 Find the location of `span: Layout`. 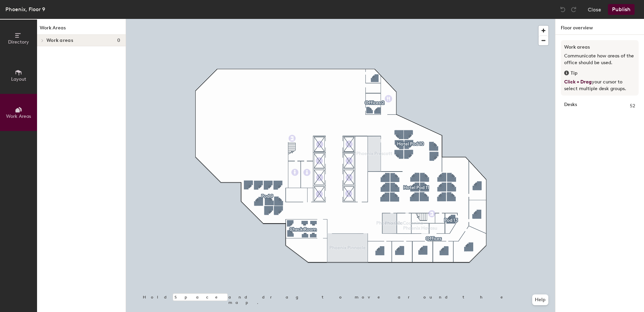

span: Layout is located at coordinates (18, 79).